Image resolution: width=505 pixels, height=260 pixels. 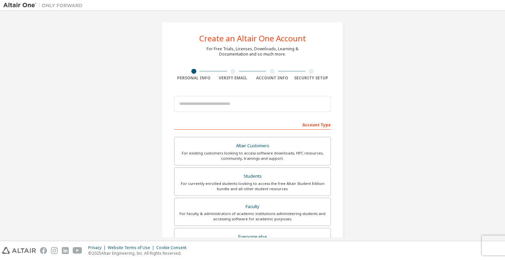 I want to click on div: For faculty & administrators of academic institutions administering students and accessing softwa..., so click(x=253, y=216).